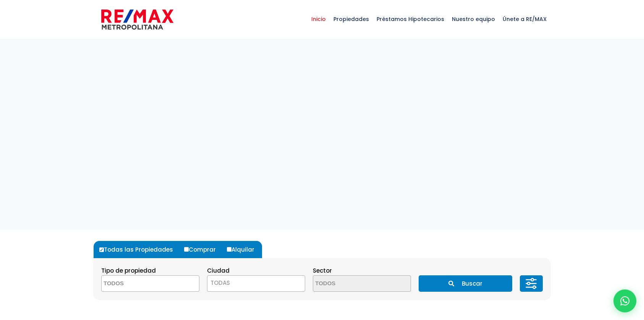  I want to click on span: Préstamos Hipotecarios, so click(410, 19).